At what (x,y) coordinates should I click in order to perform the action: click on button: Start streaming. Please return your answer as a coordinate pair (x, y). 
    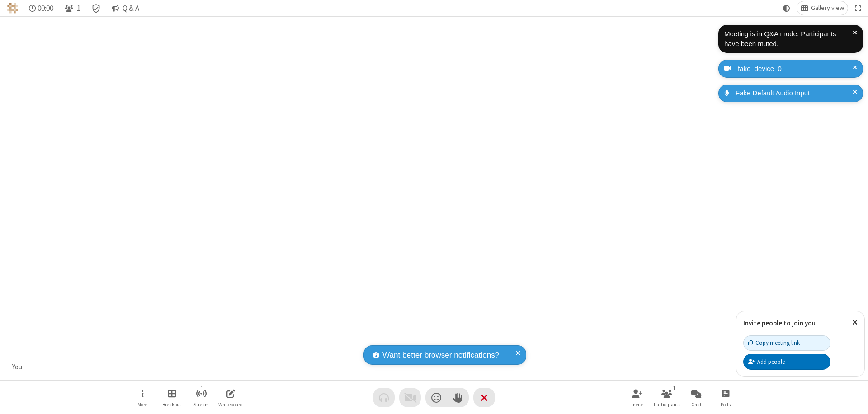
    Looking at the image, I should click on (201, 398).